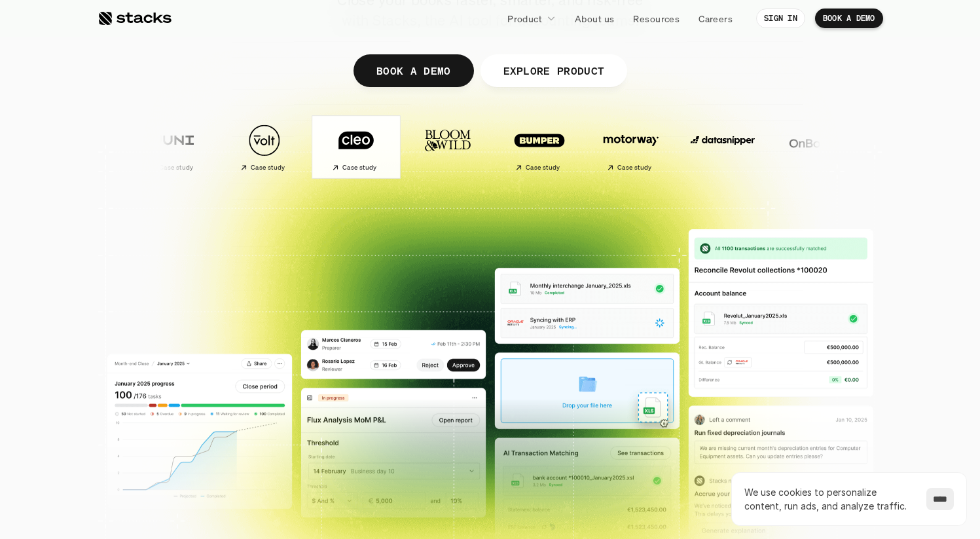  Describe the element at coordinates (715, 19) in the screenshot. I see `p: Careers` at that location.